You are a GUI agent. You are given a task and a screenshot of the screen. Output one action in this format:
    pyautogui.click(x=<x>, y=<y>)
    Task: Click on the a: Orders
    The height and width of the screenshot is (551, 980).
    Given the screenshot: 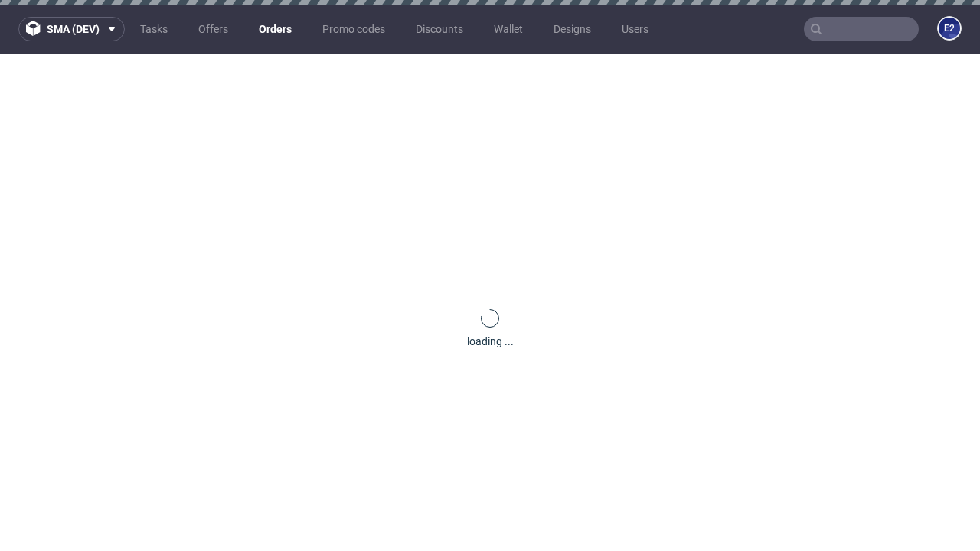 What is the action you would take?
    pyautogui.click(x=275, y=29)
    